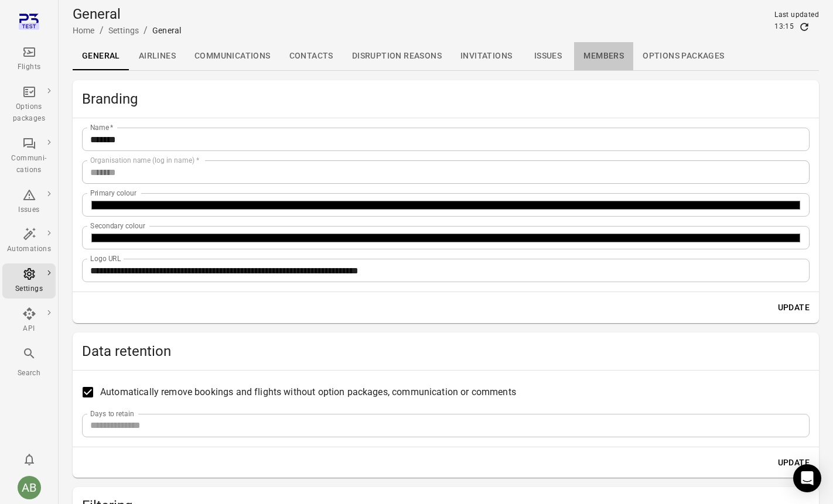 The image size is (833, 504). What do you see at coordinates (112, 413) in the screenshot?
I see `label: Days to retain` at bounding box center [112, 413].